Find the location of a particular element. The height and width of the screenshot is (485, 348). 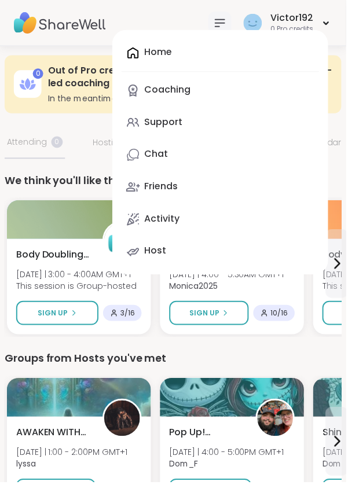

div: Chat is located at coordinates (157, 155).